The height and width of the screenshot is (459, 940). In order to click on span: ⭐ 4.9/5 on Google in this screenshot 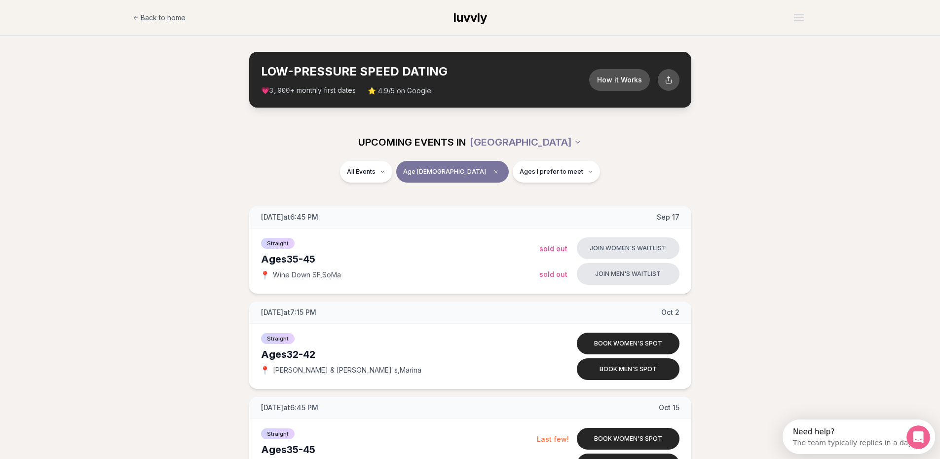, I will do `click(399, 91)`.